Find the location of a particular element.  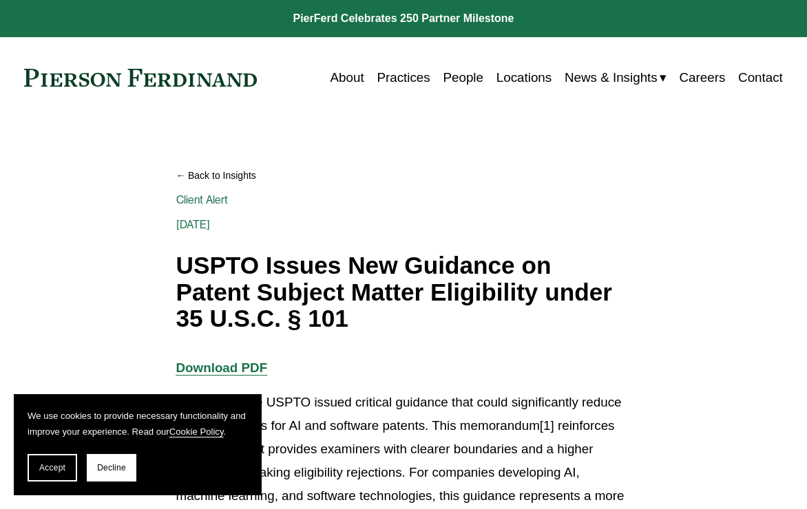

a: Careers is located at coordinates (701, 78).